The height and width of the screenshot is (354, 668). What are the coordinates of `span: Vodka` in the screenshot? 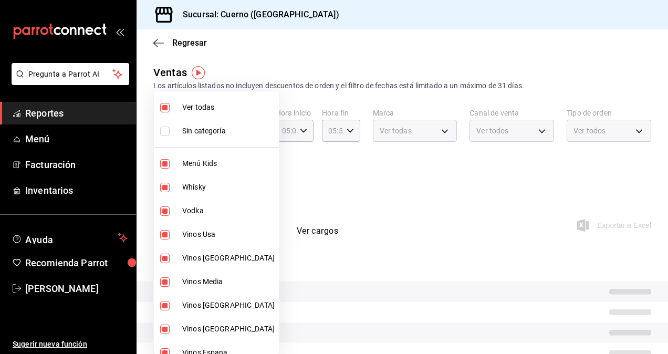 It's located at (228, 210).